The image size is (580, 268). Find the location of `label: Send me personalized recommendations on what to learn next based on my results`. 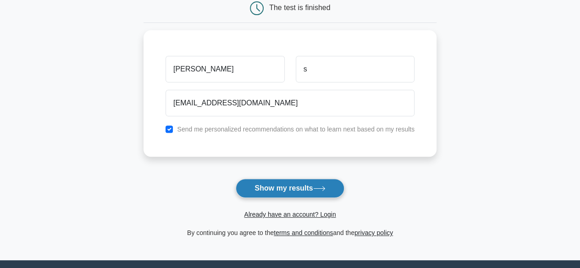

label: Send me personalized recommendations on what to learn next based on my results is located at coordinates (296, 129).